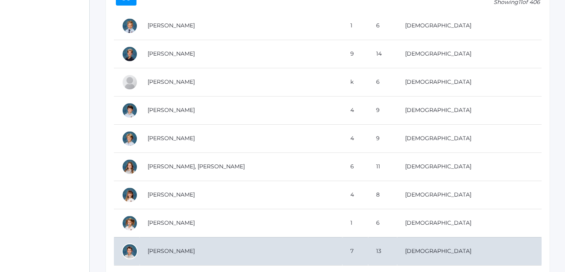  Describe the element at coordinates (383, 194) in the screenshot. I see `td: 8` at that location.